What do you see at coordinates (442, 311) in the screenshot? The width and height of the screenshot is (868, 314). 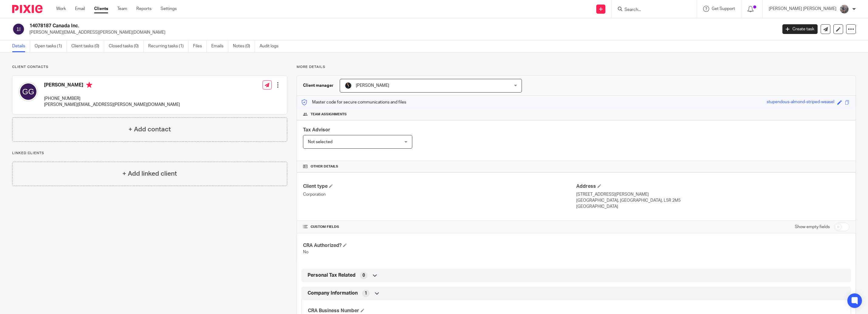 I see `h4: CRA Business Number` at bounding box center [442, 311].